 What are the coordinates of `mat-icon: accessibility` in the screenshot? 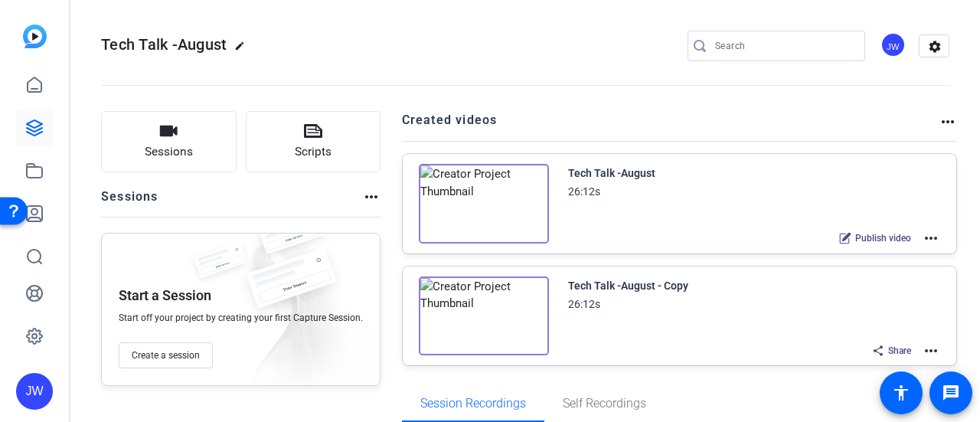 It's located at (901, 393).